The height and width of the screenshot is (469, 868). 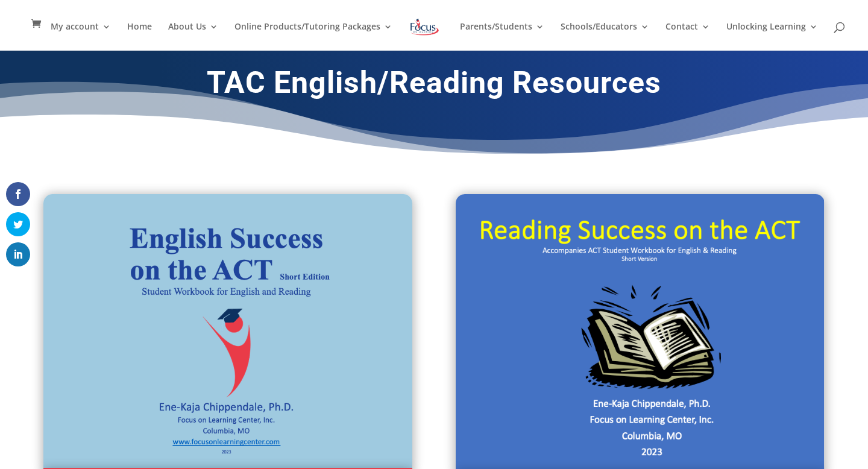 What do you see at coordinates (772, 36) in the screenshot?
I see `a: Unlocking Learning` at bounding box center [772, 36].